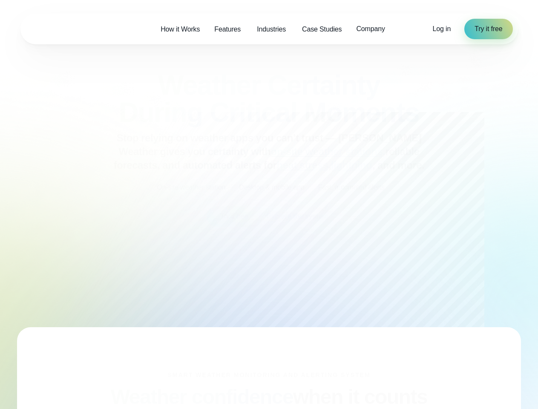  Describe the element at coordinates (488, 29) in the screenshot. I see `span: Try it free` at that location.